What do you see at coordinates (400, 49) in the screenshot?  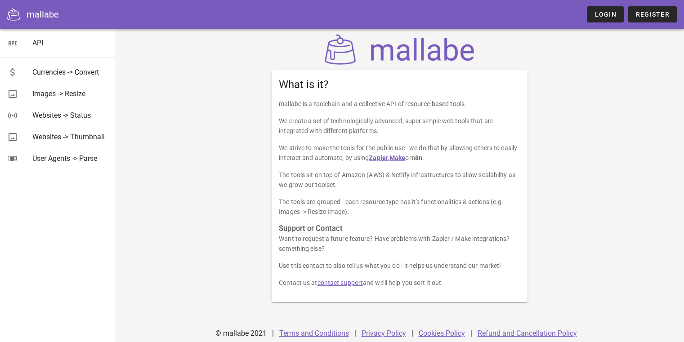 I see `img: mallabe Logo` at bounding box center [400, 49].